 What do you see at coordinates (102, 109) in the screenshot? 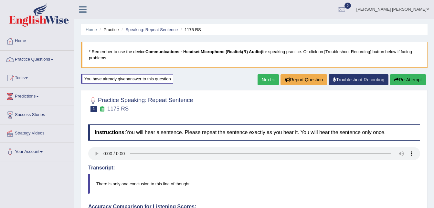
I see `small: Exam occurring question` at bounding box center [102, 109].